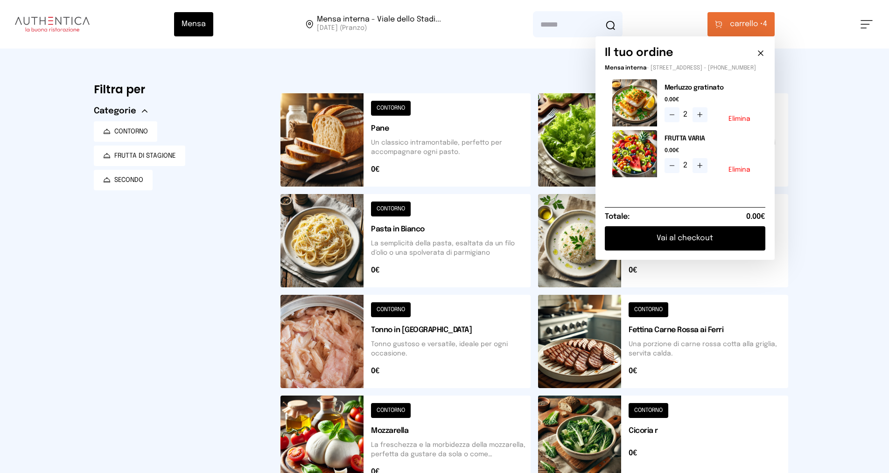 This screenshot has width=889, height=473. Describe the element at coordinates (126, 132) in the screenshot. I see `button: CONTORNO` at that location.